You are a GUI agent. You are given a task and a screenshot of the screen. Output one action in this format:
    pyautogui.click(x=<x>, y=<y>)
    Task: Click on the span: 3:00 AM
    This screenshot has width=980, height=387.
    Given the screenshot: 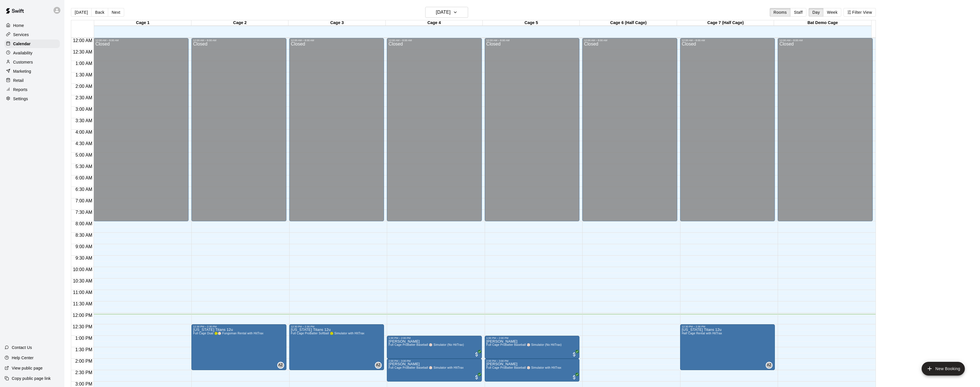 What is the action you would take?
    pyautogui.click(x=84, y=109)
    